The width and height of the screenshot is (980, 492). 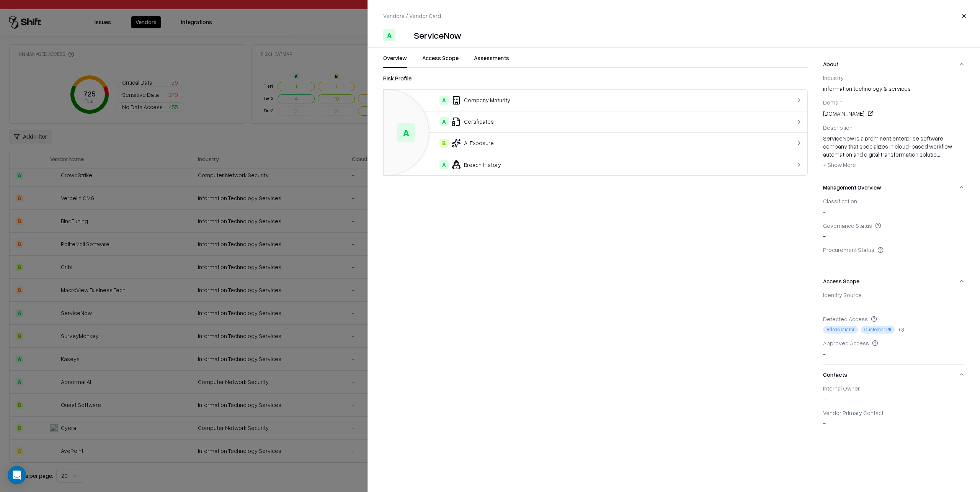 What do you see at coordinates (840, 330) in the screenshot?
I see `span: Administrator` at bounding box center [840, 330].